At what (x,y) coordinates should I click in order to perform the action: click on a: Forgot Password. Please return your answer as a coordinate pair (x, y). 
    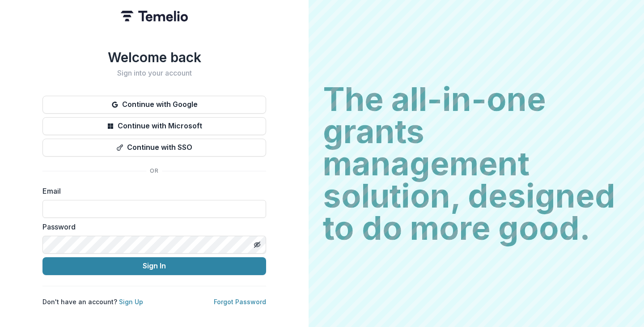
    Looking at the image, I should click on (240, 301).